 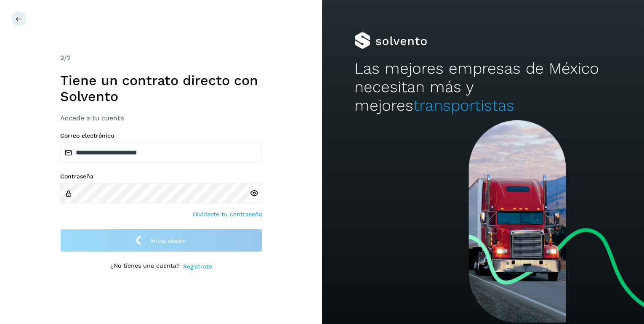 What do you see at coordinates (227, 214) in the screenshot?
I see `a: Olvidaste tu contraseña` at bounding box center [227, 214].